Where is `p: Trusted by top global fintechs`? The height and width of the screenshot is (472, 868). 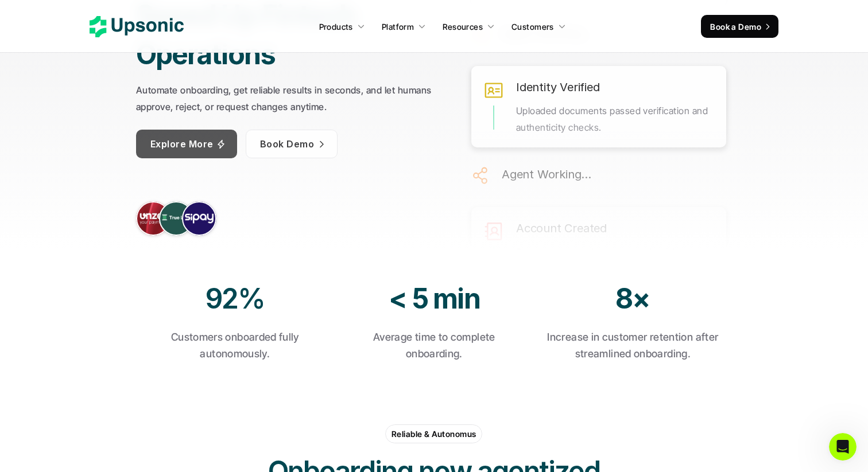 p: Trusted by top global fintechs is located at coordinates (189, 254).